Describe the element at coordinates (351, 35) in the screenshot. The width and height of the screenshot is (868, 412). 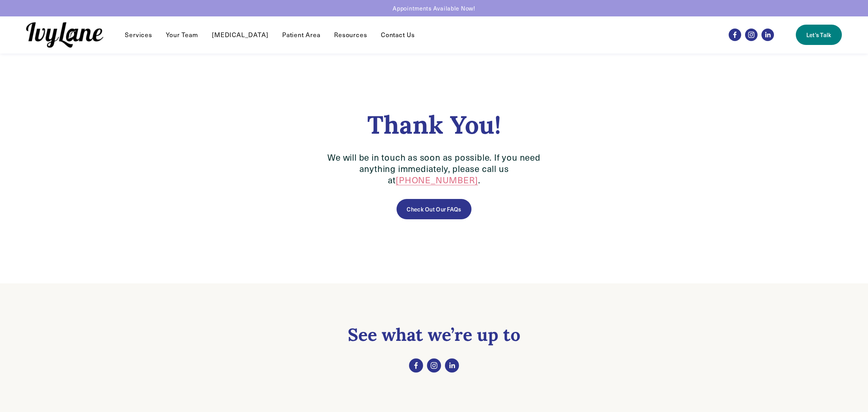
I see `span: Resources` at that location.